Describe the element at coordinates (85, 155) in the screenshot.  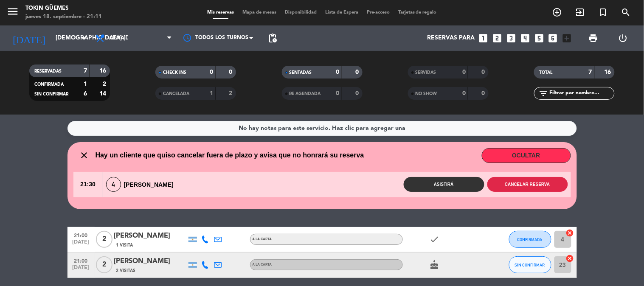
I see `i: close` at that location.